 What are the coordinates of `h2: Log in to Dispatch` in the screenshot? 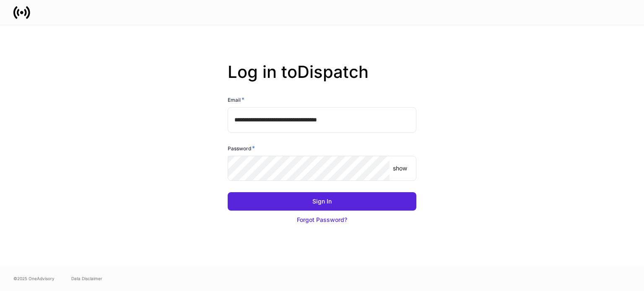 It's located at (322, 79).